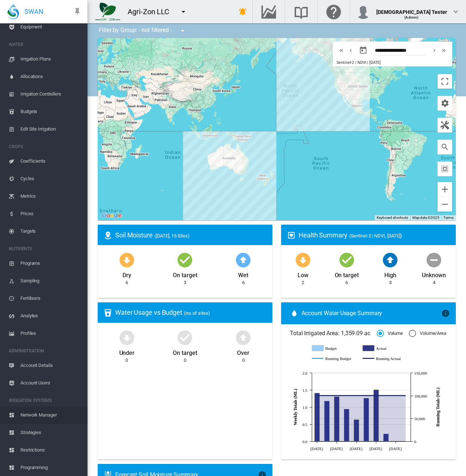 The width and height of the screenshot is (466, 476). What do you see at coordinates (334, 359) in the screenshot?
I see `g: Running Budget` at bounding box center [334, 359].